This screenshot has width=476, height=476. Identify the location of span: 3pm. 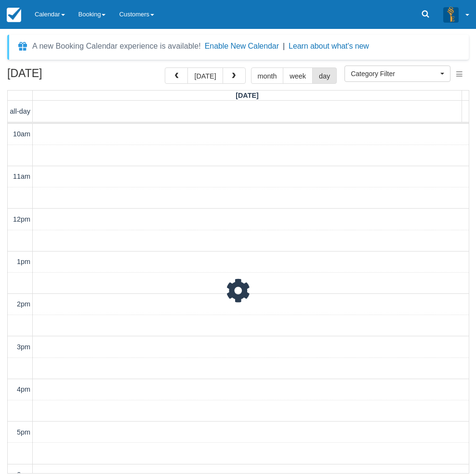
(24, 347).